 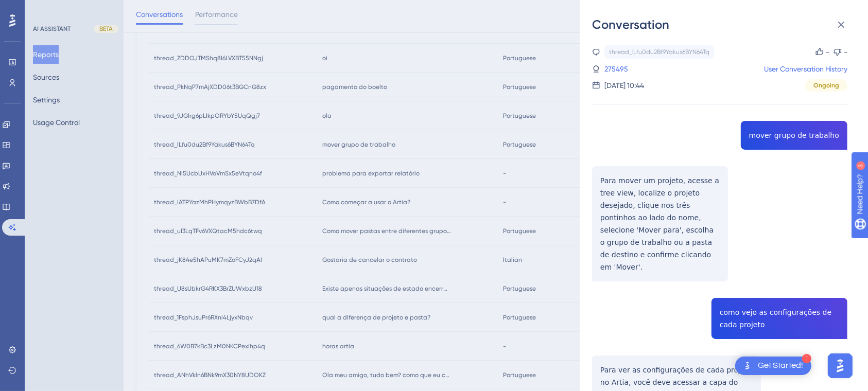 What do you see at coordinates (781, 366) in the screenshot?
I see `div: Get Started!` at bounding box center [781, 366].